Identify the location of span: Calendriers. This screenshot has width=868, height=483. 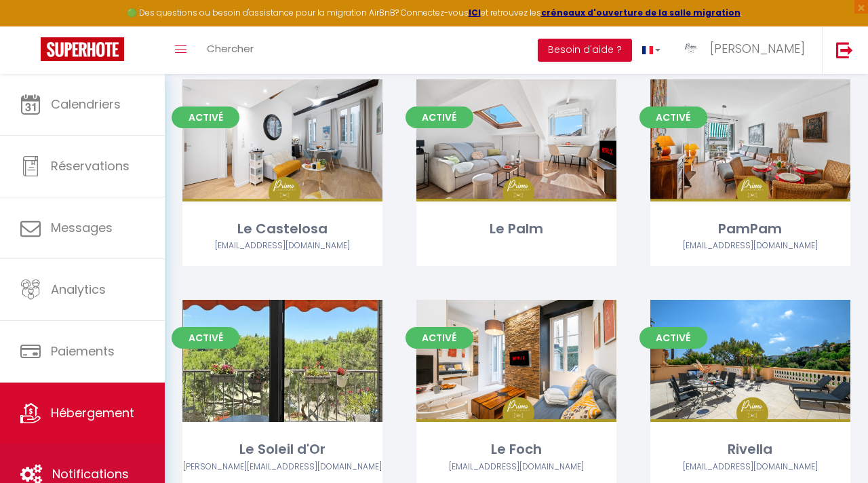
(85, 104).